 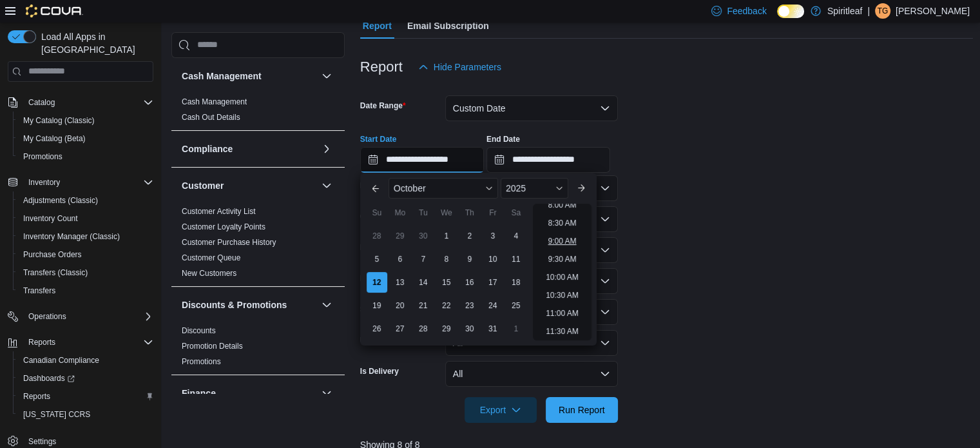 I want to click on div: day-3, so click(x=493, y=236).